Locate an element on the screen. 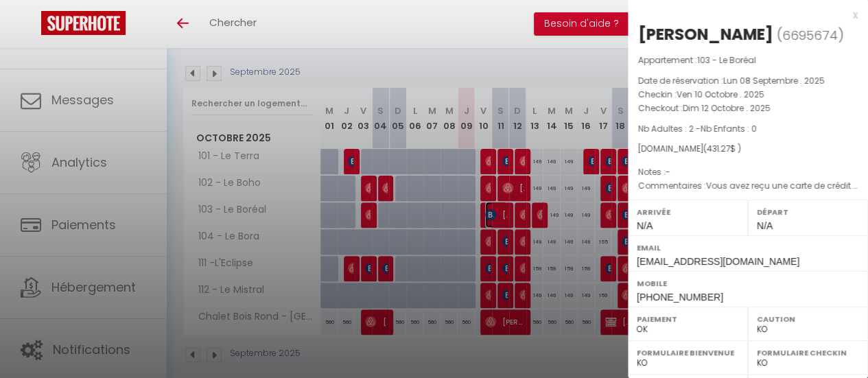 The height and width of the screenshot is (378, 868). div: x is located at coordinates (742, 15).